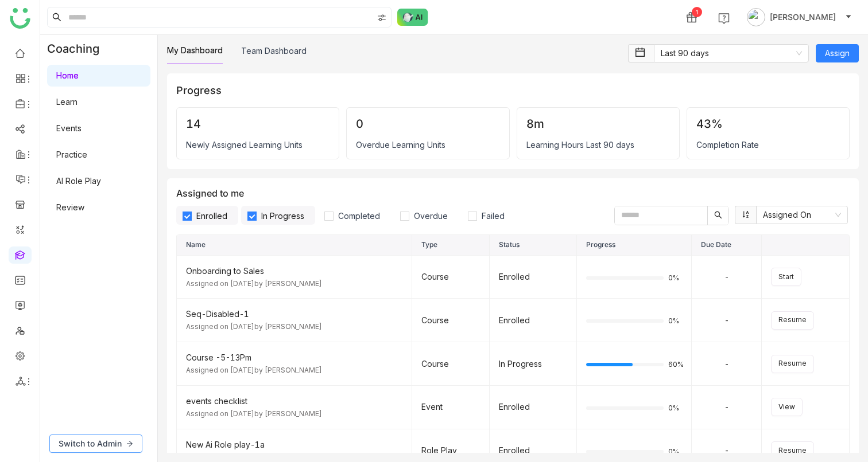 This screenshot has width=868, height=462. I want to click on span: Overdue, so click(430, 216).